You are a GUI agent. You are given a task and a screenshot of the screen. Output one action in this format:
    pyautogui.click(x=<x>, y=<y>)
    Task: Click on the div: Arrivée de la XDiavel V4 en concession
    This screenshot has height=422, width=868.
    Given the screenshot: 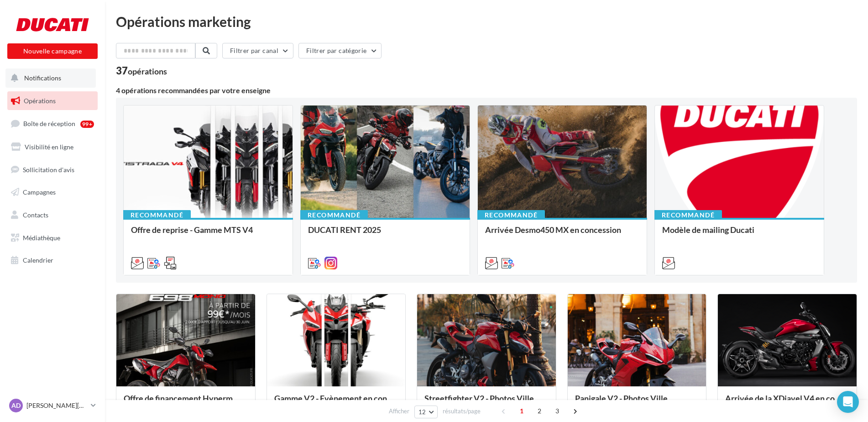 What is the action you would take?
    pyautogui.click(x=787, y=403)
    